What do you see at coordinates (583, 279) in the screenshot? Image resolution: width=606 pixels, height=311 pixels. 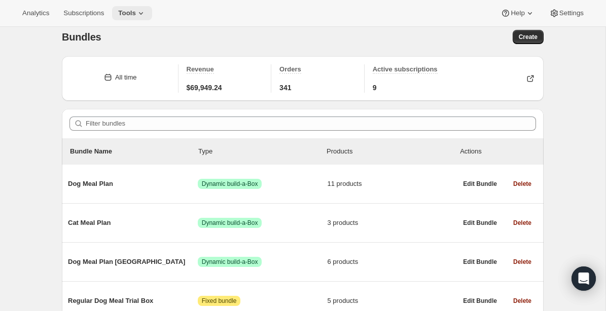 I see `div: Open Intercom Messenger` at bounding box center [583, 279].